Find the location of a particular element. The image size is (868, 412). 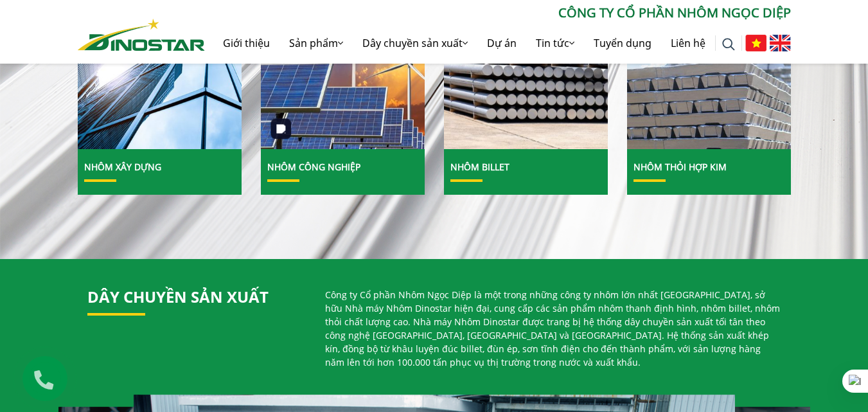

a: Nhôm Billet is located at coordinates (480, 166).